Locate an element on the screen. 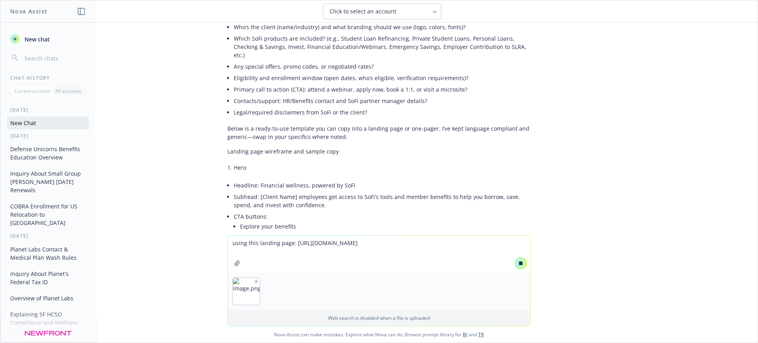 This screenshot has height=343, width=758. a: BI is located at coordinates (465, 334).